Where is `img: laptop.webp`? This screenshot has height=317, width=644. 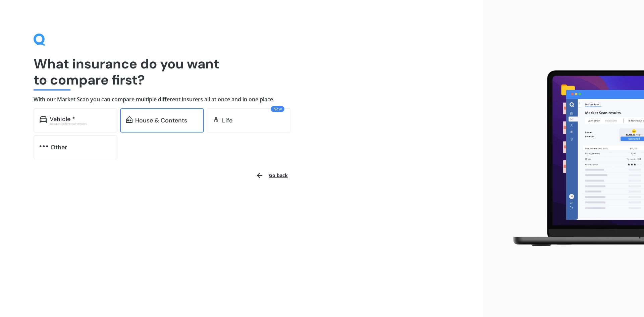 img: laptop.webp is located at coordinates (574, 159).